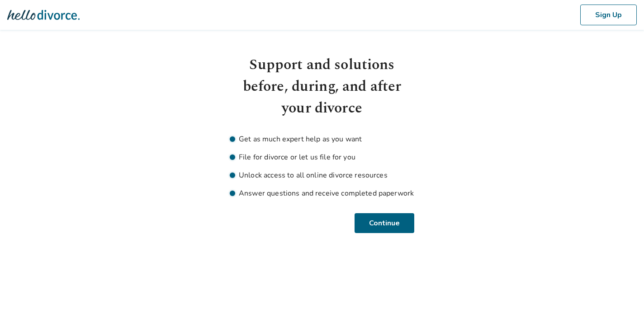 This screenshot has height=313, width=644. Describe the element at coordinates (322, 139) in the screenshot. I see `li: Get as much expert help as you want` at that location.